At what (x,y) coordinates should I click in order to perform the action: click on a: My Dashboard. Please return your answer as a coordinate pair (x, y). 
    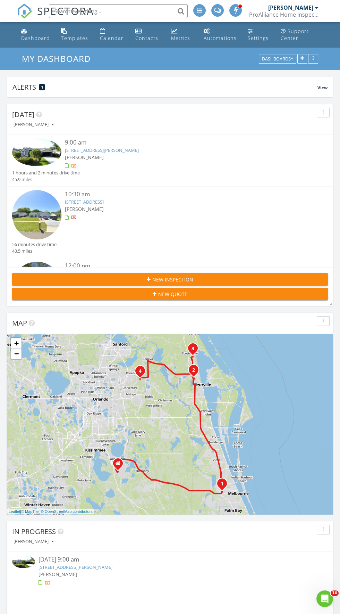
    Looking at the image, I should click on (59, 58).